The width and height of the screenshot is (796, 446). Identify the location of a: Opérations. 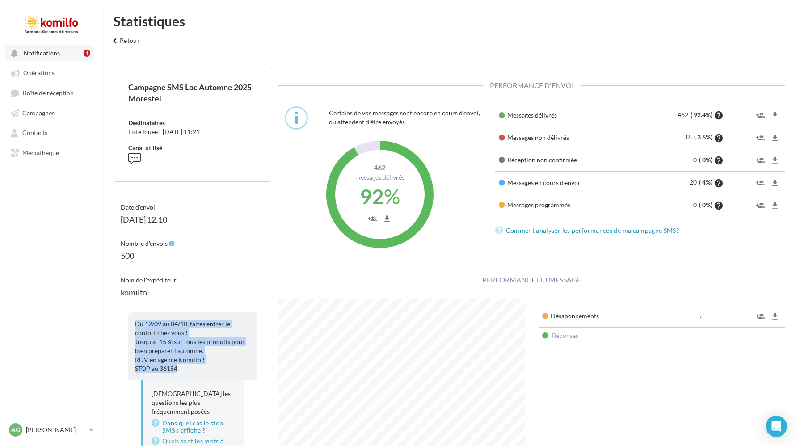
(51, 72).